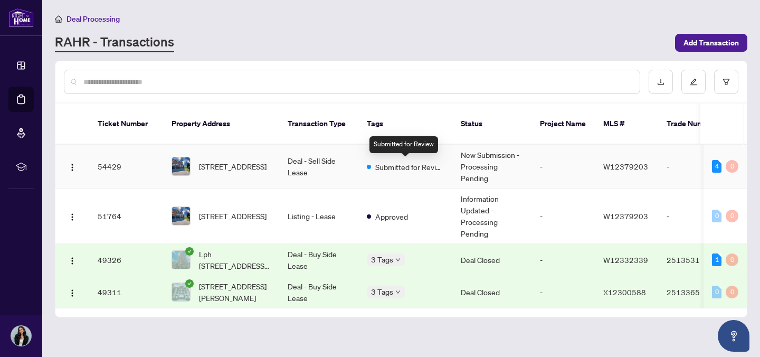  What do you see at coordinates (319, 124) in the screenshot?
I see `th: Transaction Type` at bounding box center [319, 124].